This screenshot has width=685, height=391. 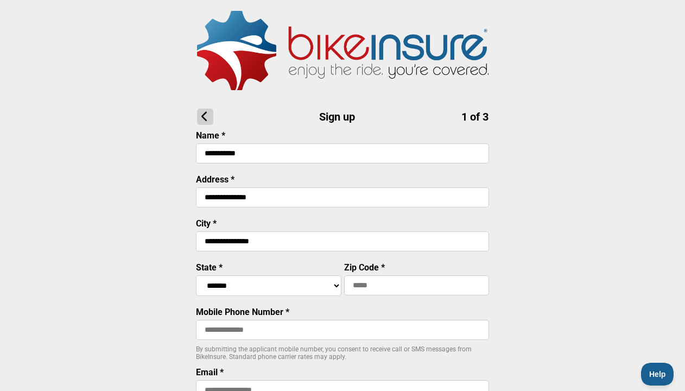 I want to click on span: 1 of 3, so click(x=475, y=117).